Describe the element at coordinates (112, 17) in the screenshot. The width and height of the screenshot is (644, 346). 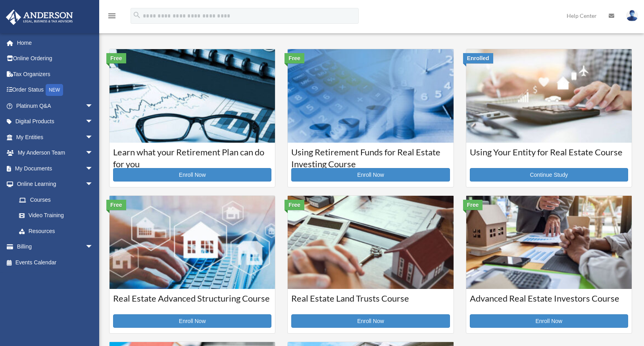
I see `a: menu` at that location.